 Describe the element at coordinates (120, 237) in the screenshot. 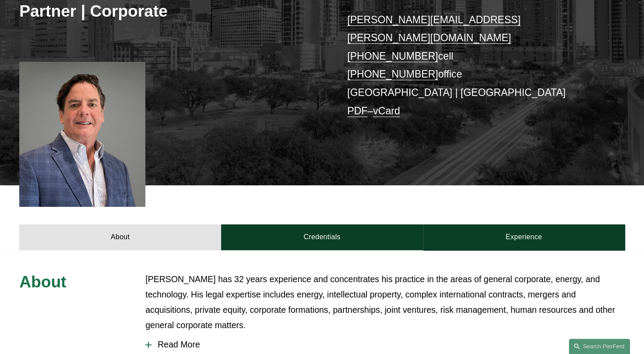

I see `a: About` at that location.